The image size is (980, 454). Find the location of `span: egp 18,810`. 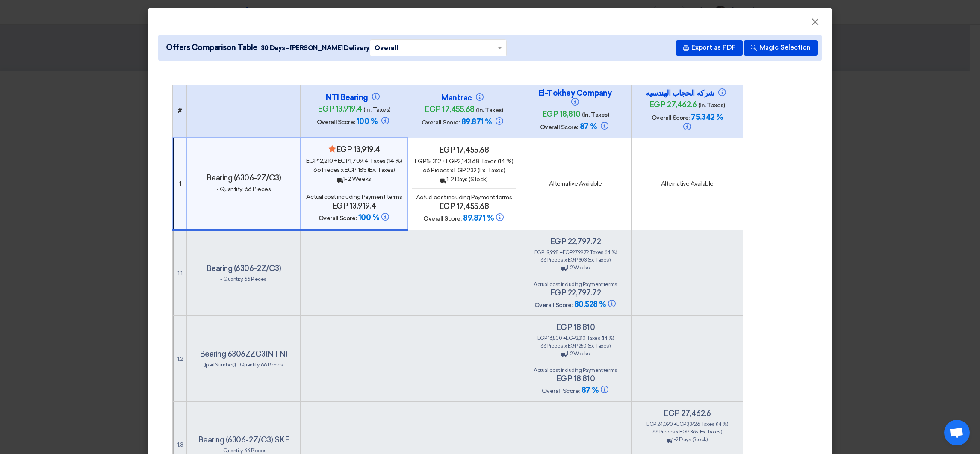

span: egp 18,810 is located at coordinates (561, 114).